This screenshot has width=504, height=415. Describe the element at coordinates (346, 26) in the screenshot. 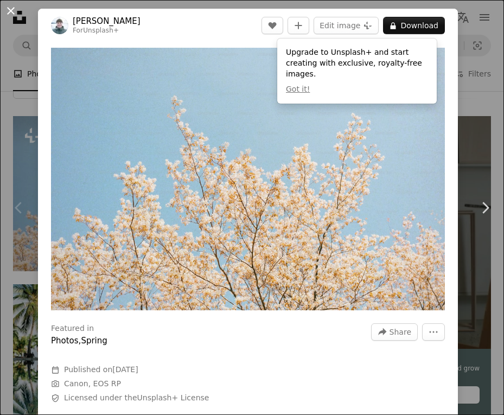

I see `button: Edit image` at that location.